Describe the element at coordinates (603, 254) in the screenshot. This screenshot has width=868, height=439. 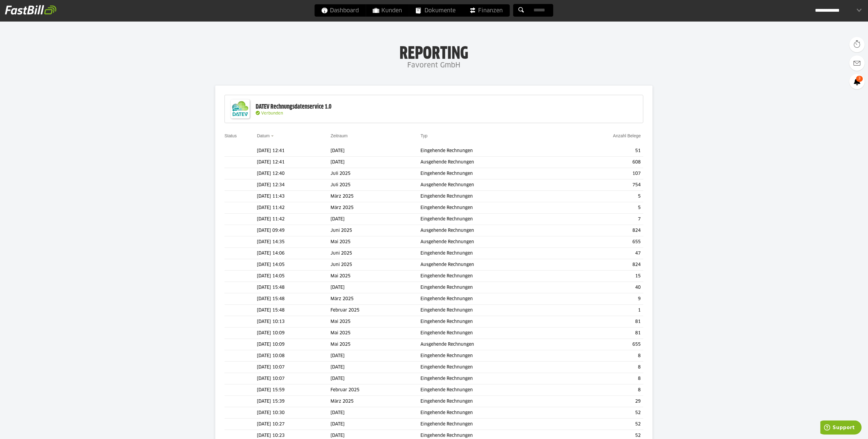
I see `td: 47` at that location.